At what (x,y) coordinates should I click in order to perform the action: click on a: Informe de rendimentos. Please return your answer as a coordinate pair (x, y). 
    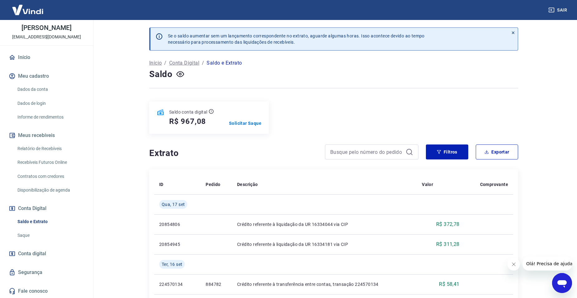
    Looking at the image, I should click on (50, 117).